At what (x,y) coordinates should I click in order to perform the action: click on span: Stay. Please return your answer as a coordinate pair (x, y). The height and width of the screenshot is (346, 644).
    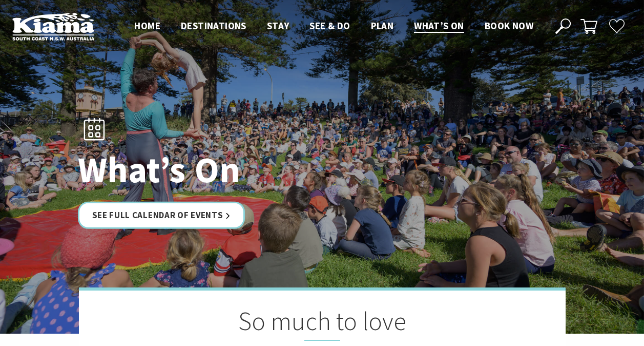
    Looking at the image, I should click on (278, 26).